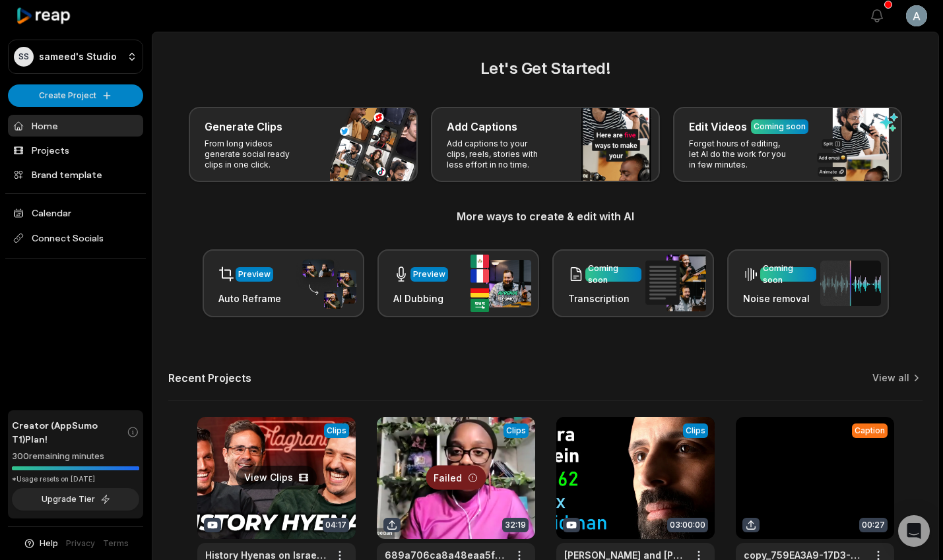 The height and width of the screenshot is (560, 943). Describe the element at coordinates (718, 127) in the screenshot. I see `h3: Edit Videos` at that location.